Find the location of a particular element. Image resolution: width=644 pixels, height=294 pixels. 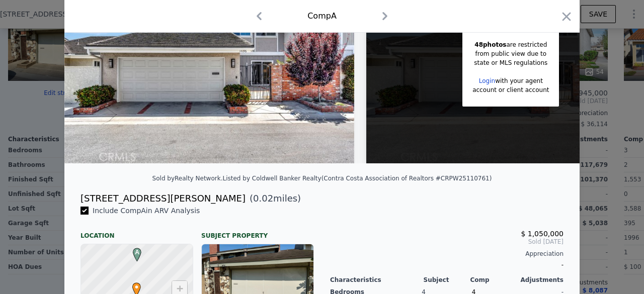

span: with your agent is located at coordinates (518, 81).